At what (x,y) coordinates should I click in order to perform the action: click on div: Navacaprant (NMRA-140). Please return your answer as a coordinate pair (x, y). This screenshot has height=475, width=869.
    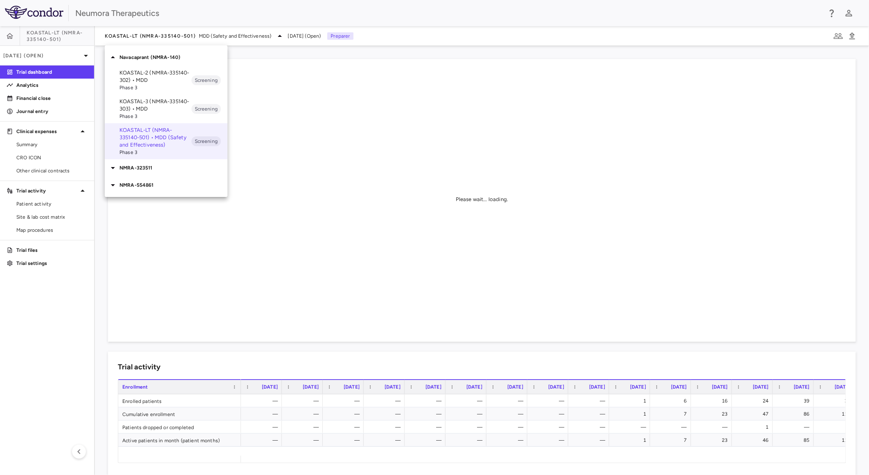
    Looking at the image, I should click on (166, 57).